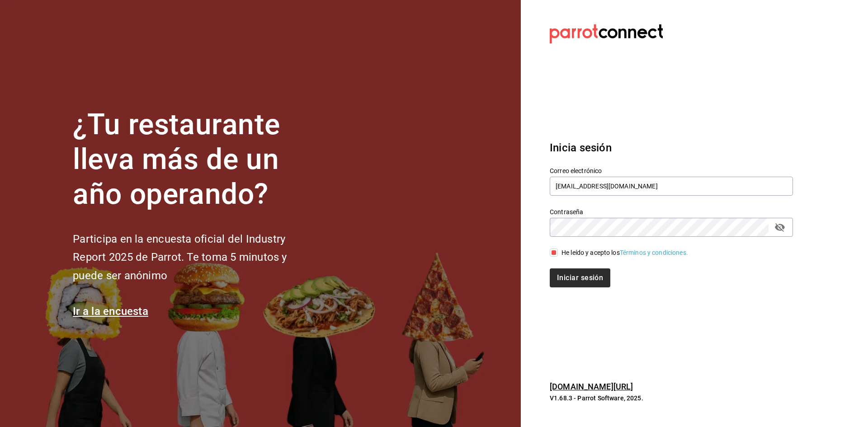  What do you see at coordinates (671, 398) in the screenshot?
I see `p: V1.68.3 - Parrot Software, 2025.` at bounding box center [671, 398].